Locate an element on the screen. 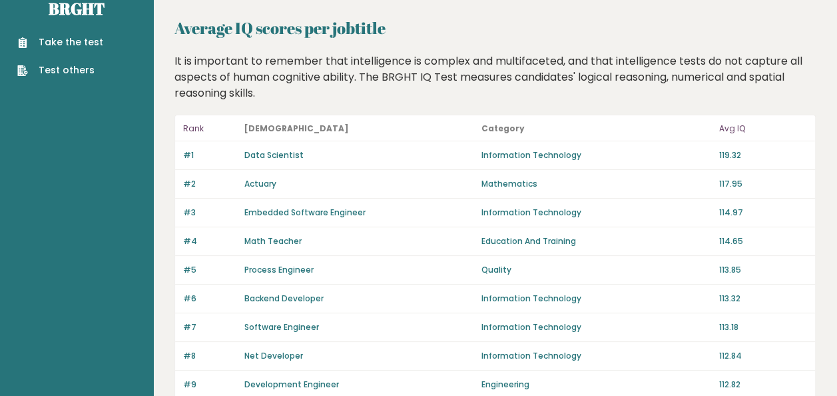 The width and height of the screenshot is (837, 396). p: 114.65 is located at coordinates (763, 241).